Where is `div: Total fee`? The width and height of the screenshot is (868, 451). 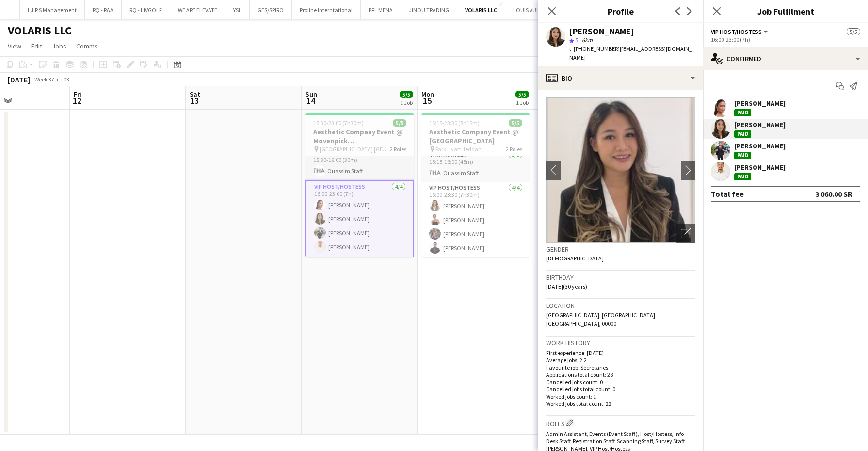
div: Total fee is located at coordinates (728, 194).